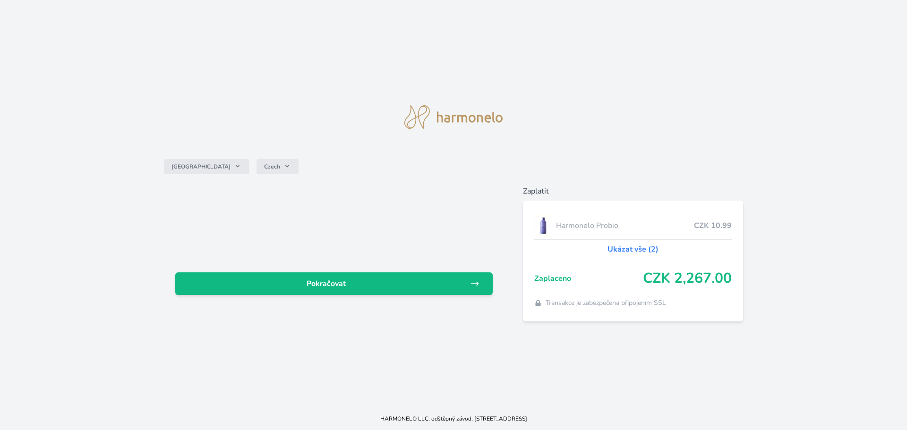 The width and height of the screenshot is (907, 430). I want to click on a: Pokračovat, so click(334, 284).